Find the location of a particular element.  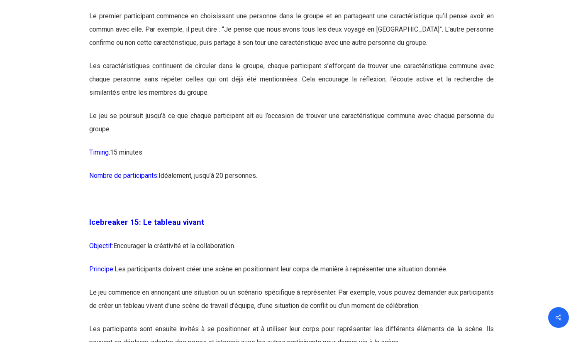

span: Nombre de participants: is located at coordinates (124, 175).